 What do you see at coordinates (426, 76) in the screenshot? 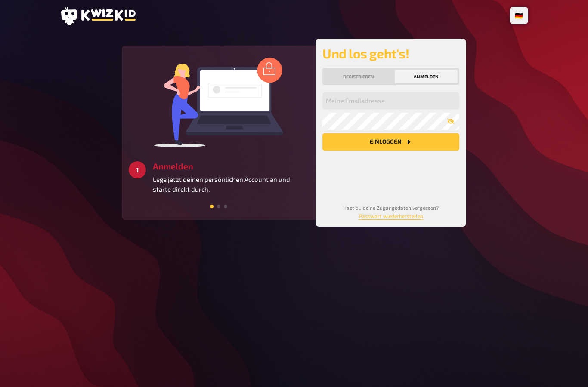
I see `a: Anmelden` at bounding box center [426, 76].